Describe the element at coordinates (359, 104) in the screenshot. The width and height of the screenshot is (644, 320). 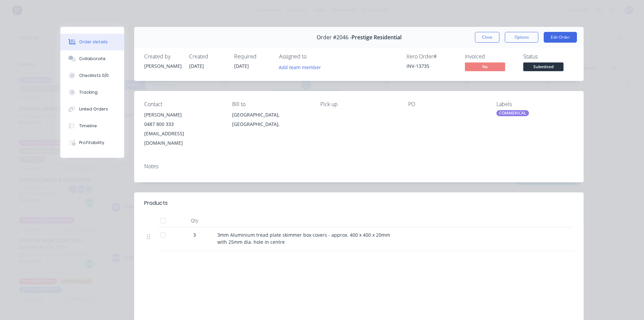
I see `div: Pick up` at that location.